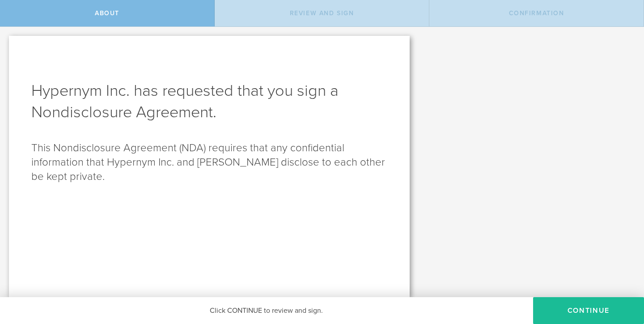 This screenshot has height=324, width=644. I want to click on button: Continue, so click(588, 310).